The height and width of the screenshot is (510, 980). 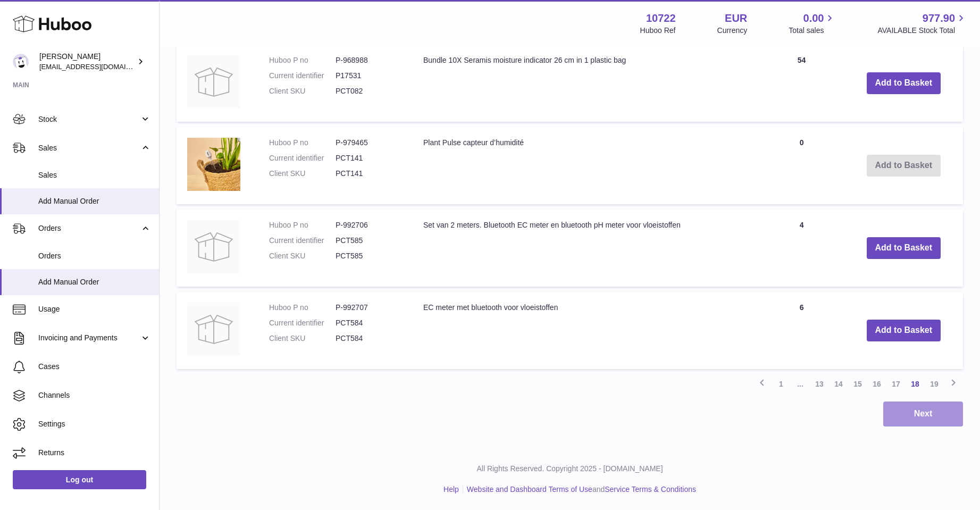 I want to click on td: 54, so click(x=802, y=83).